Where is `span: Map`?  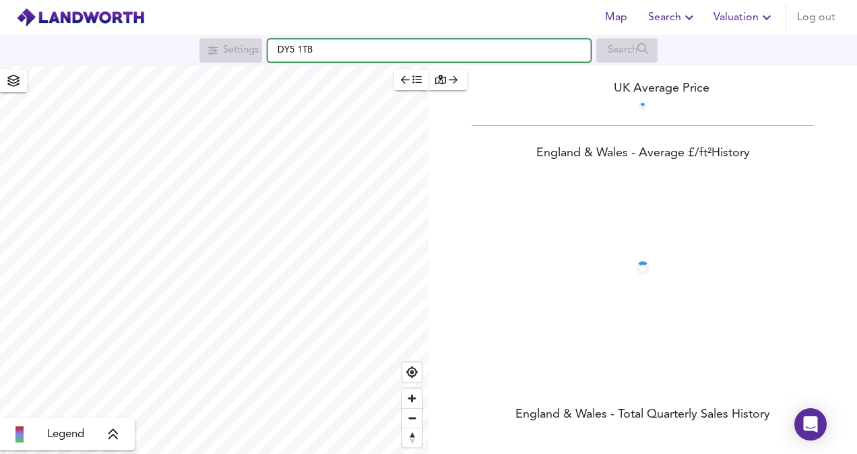 span: Map is located at coordinates (616, 18).